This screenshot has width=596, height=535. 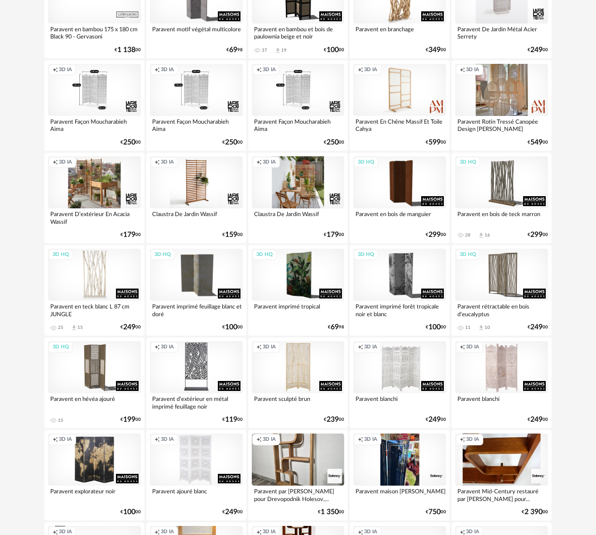 What do you see at coordinates (468, 327) in the screenshot?
I see `div: 11` at bounding box center [468, 327].